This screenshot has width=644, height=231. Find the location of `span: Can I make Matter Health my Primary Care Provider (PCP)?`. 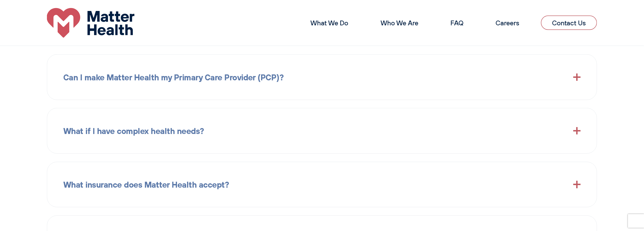

span: Can I make Matter Health my Primary Care Provider (PCP)? is located at coordinates (174, 77).